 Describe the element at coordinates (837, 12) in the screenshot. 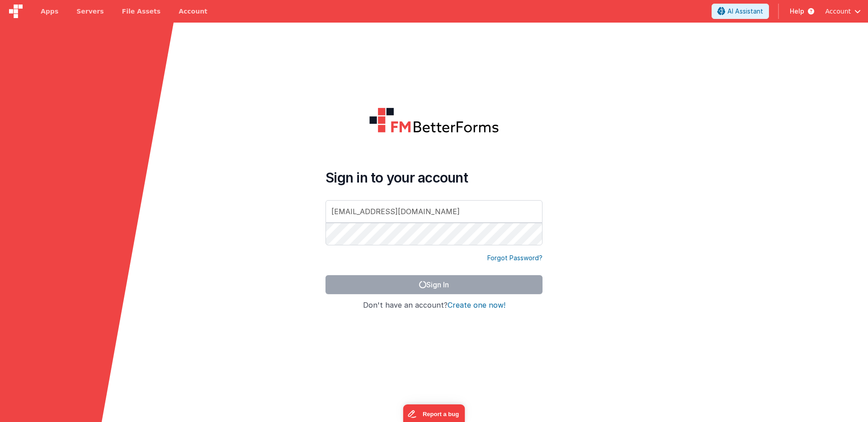

I see `span: Account` at that location.